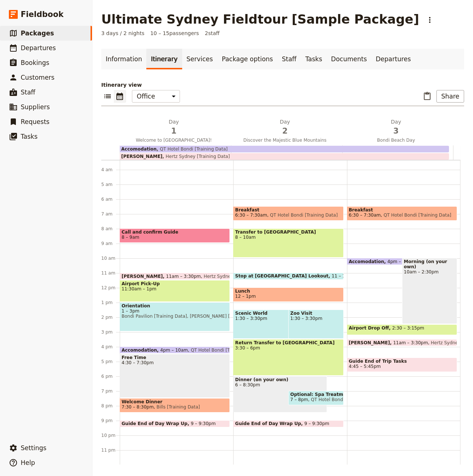 This screenshot has height=476, width=473. What do you see at coordinates (35, 107) in the screenshot?
I see `span: Suppliers` at bounding box center [35, 107].